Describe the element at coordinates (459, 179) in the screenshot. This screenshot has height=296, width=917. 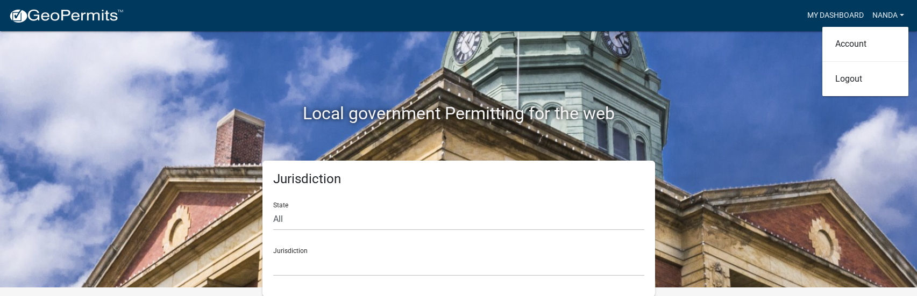
I see `h5: Jurisdiction` at that location.